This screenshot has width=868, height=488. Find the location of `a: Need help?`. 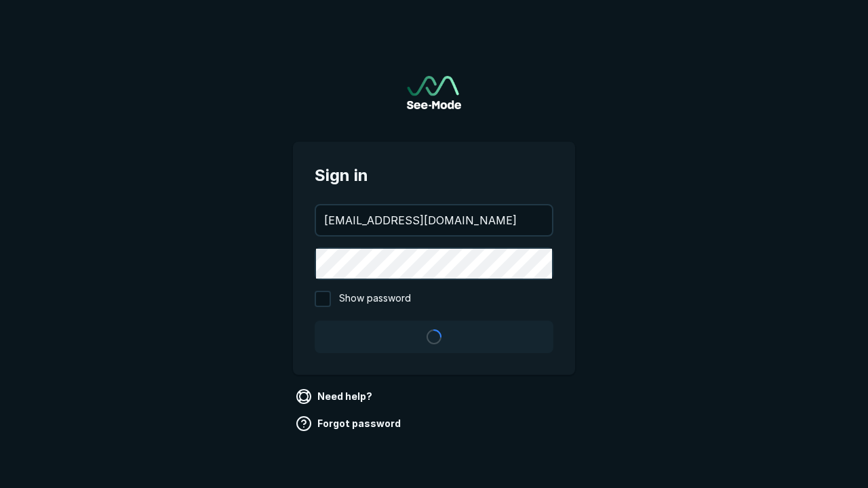

a: Need help? is located at coordinates (335, 396).